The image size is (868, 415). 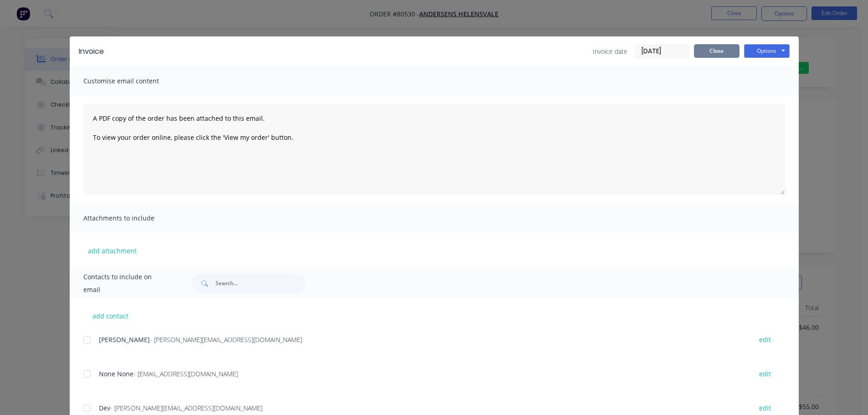 I want to click on span: Dev, so click(x=105, y=408).